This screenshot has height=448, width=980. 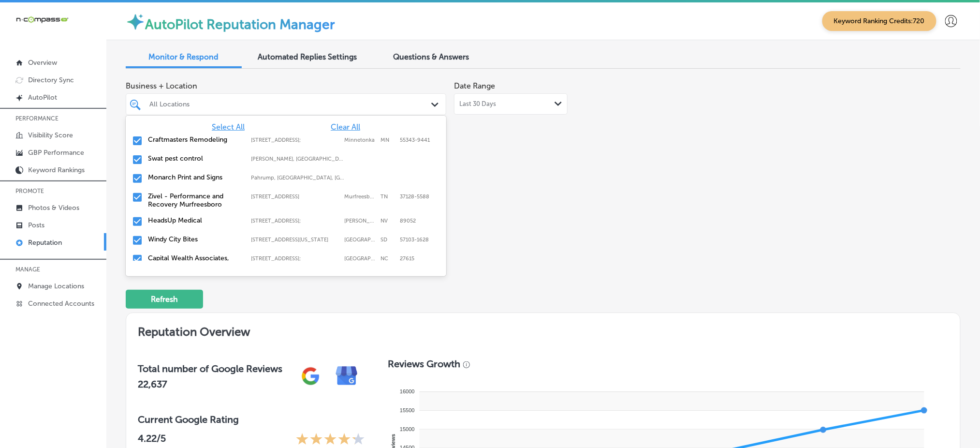 What do you see at coordinates (56, 153) in the screenshot?
I see `p: GBP Performance` at bounding box center [56, 153].